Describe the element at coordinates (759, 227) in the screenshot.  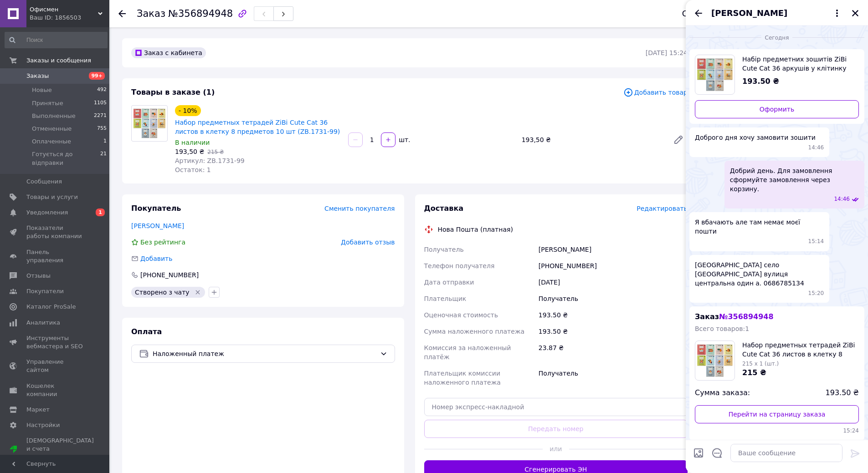
I see `span: Я вбачають але там немає моєї пошти` at that location.